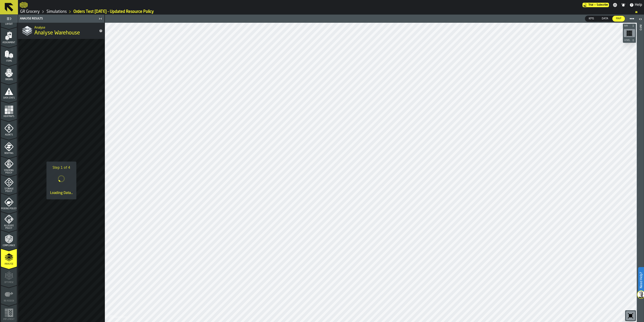 The height and width of the screenshot is (322, 644). Describe the element at coordinates (624, 5) in the screenshot. I see `label: button-toggle-Notifications` at that location.